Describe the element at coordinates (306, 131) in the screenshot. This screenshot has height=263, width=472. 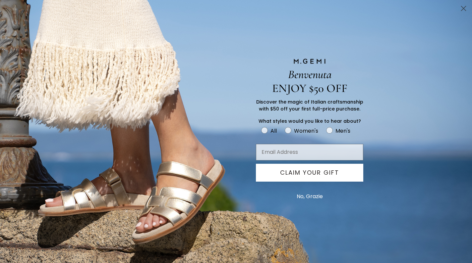
I see `div: Women's` at that location.